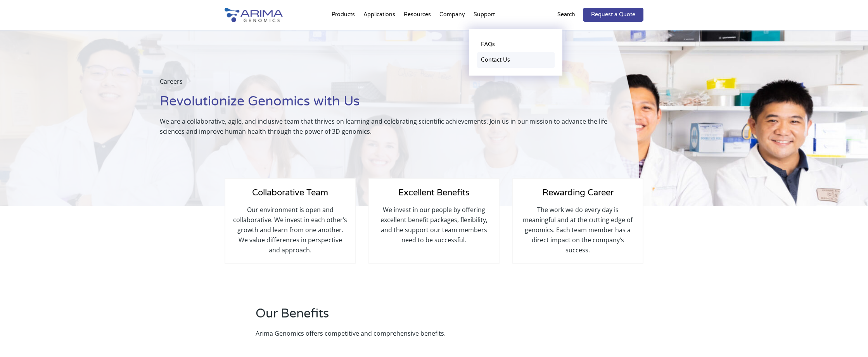 The image size is (868, 357). I want to click on a: Contact Us, so click(516, 60).